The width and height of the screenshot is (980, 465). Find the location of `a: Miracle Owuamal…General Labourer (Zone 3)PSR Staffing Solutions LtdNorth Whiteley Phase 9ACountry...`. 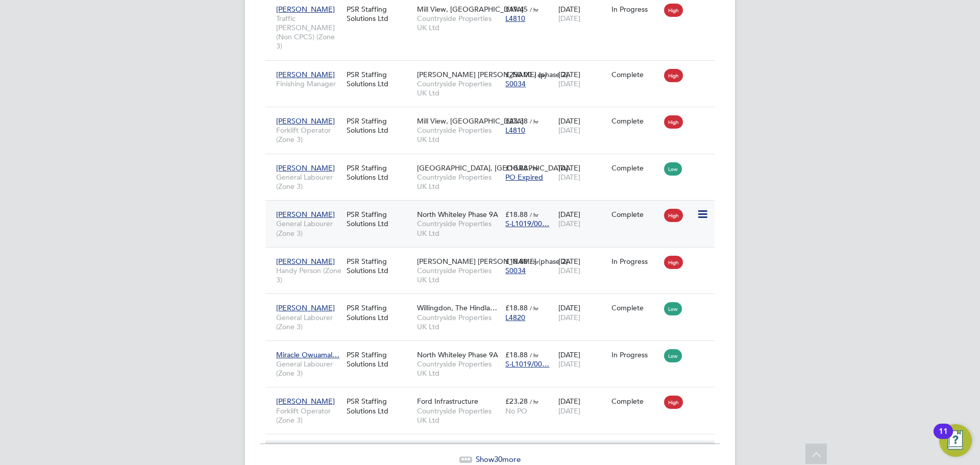

a: Miracle Owuamal…General Labourer (Zone 3)PSR Staffing Solutions LtdNorth Whiteley Phase 9ACountry... is located at coordinates (494, 348).